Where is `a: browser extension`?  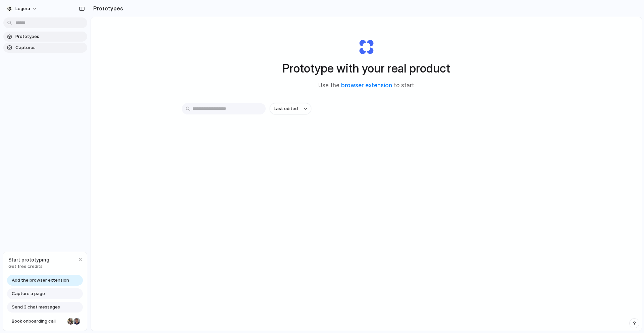
a: browser extension is located at coordinates (367, 85).